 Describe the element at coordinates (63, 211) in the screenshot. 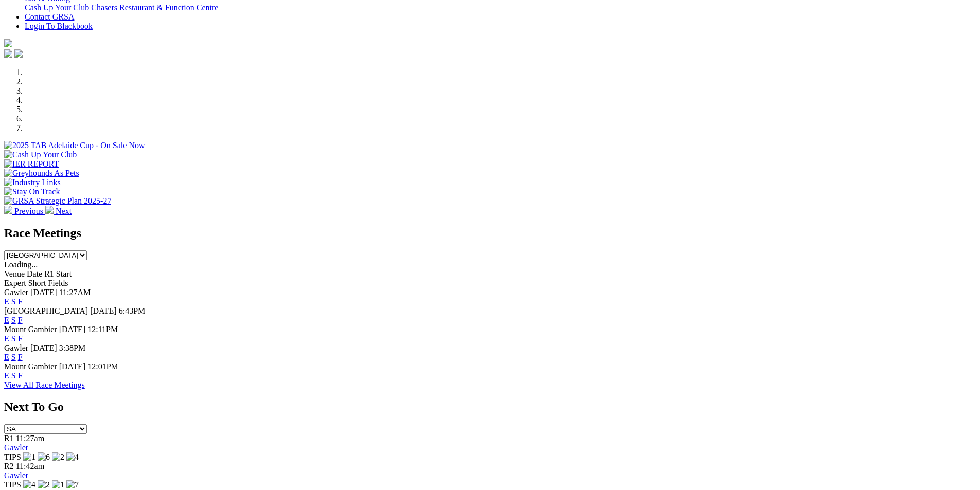

I see `span: Next` at that location.